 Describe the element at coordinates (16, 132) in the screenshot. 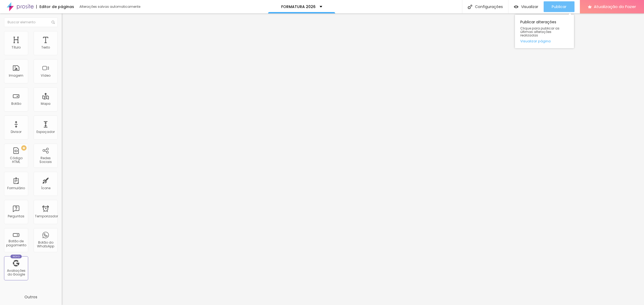

I see `font: Divisor` at that location.